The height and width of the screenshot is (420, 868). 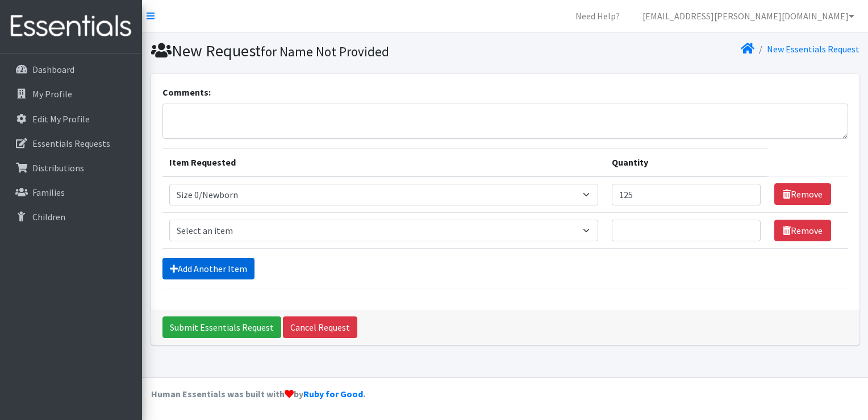 What do you see at coordinates (186, 92) in the screenshot?
I see `label: Comments:` at bounding box center [186, 92].